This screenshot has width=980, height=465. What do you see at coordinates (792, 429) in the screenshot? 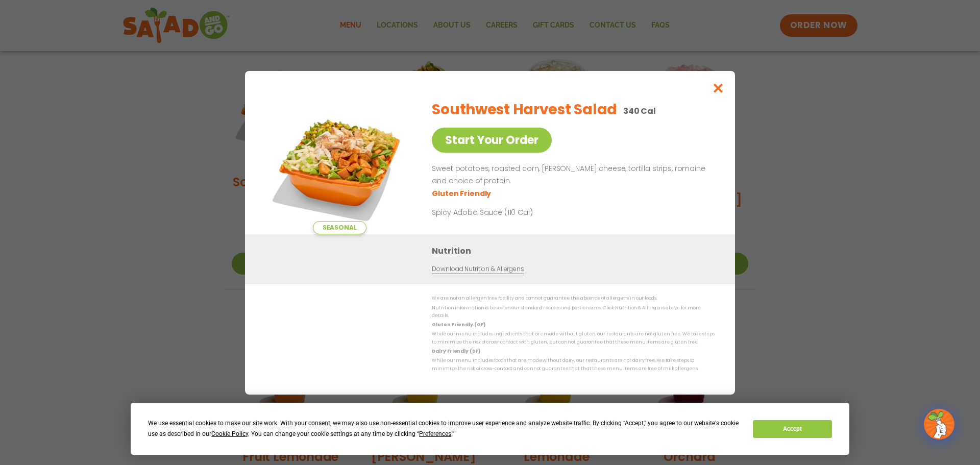
I see `button: Accept` at bounding box center [792, 429].